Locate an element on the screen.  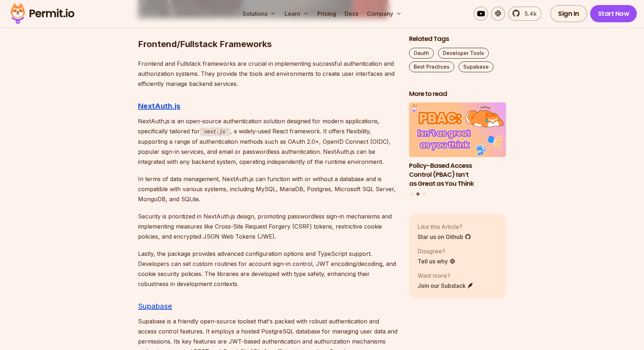
p: Lastly, the package provides advanced configuration options and TypeScript support. Developers ca... is located at coordinates (268, 269).